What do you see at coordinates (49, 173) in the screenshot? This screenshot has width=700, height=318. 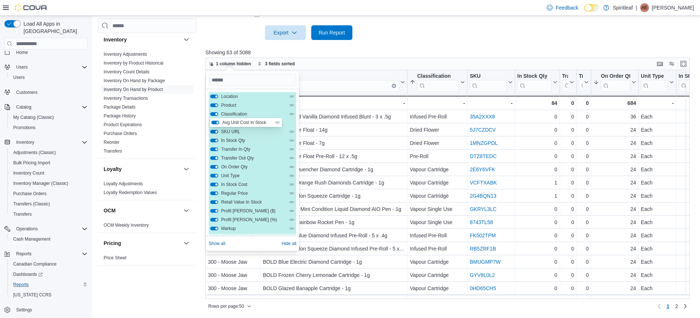 I see `button: Inventory Count` at bounding box center [49, 173].